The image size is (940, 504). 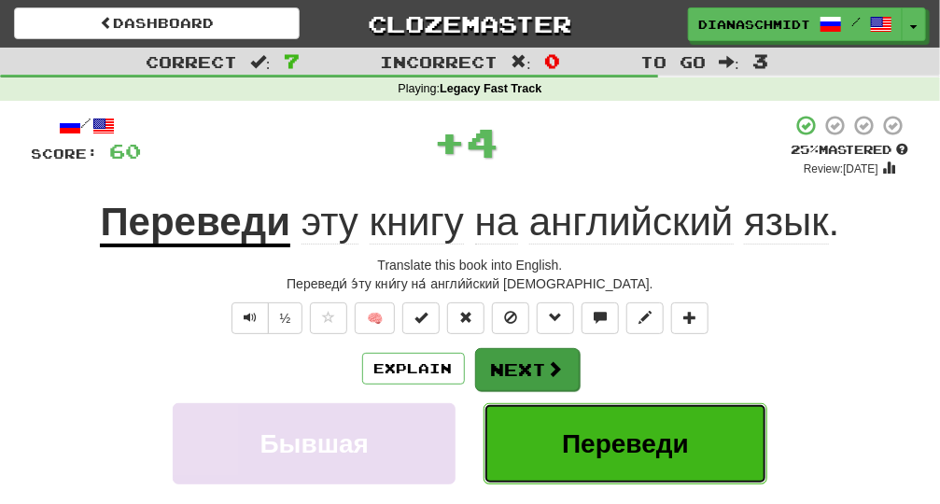 What do you see at coordinates (673, 62) in the screenshot?
I see `span: To go` at bounding box center [673, 62].